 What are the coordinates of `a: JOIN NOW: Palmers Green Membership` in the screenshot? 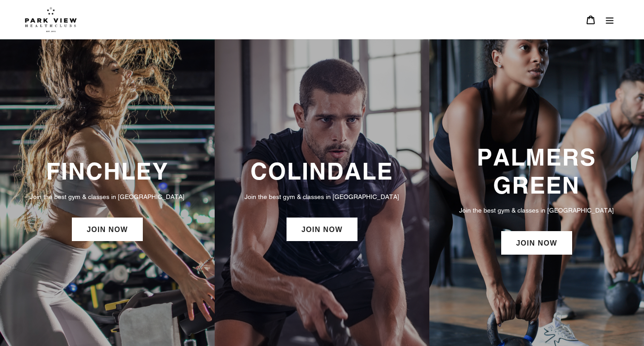 It's located at (536, 243).